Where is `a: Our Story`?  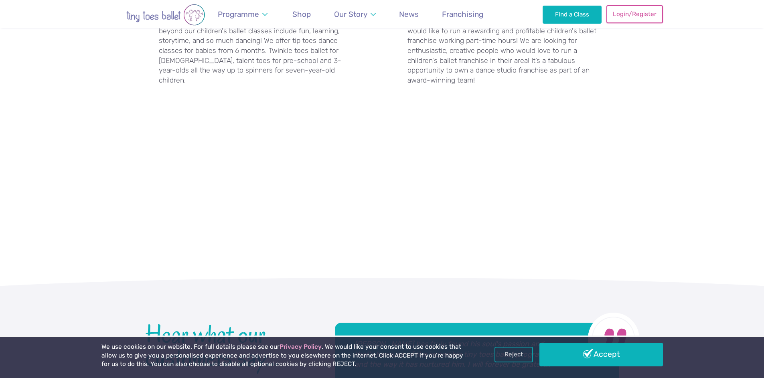
a: Our Story is located at coordinates (354, 14).